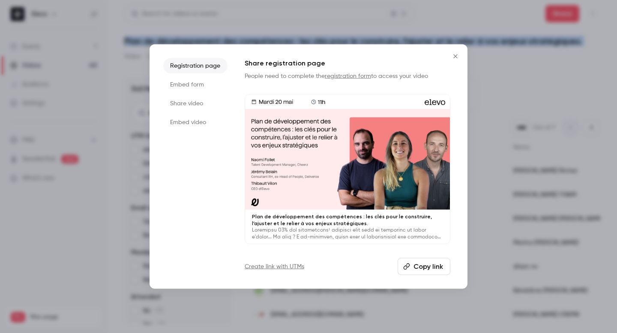  What do you see at coordinates (348, 220) in the screenshot?
I see `p: Plan de développement des compétences : les clés pour le construire, l’ajuster et le relier à vos...` at bounding box center [348, 220].